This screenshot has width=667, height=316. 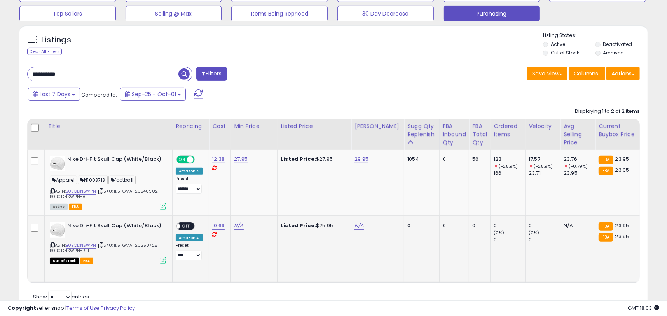 I want to click on button: Last 7 Days, so click(x=54, y=94).